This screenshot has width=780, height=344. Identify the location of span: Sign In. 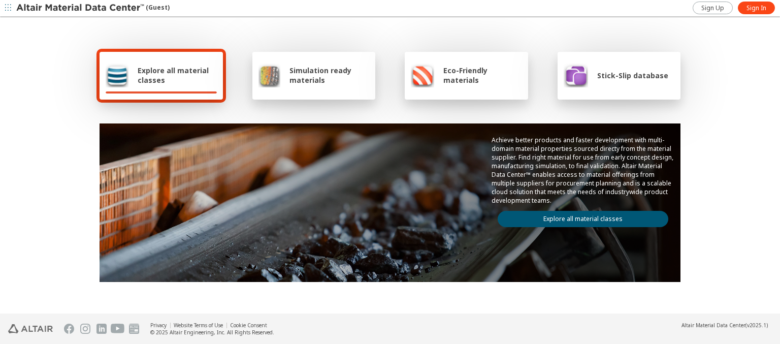
(756, 8).